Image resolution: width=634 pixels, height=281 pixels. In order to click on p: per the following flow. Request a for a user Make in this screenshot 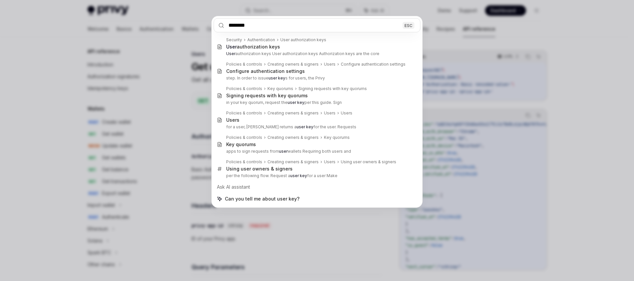, I will do `click(316, 176)`.